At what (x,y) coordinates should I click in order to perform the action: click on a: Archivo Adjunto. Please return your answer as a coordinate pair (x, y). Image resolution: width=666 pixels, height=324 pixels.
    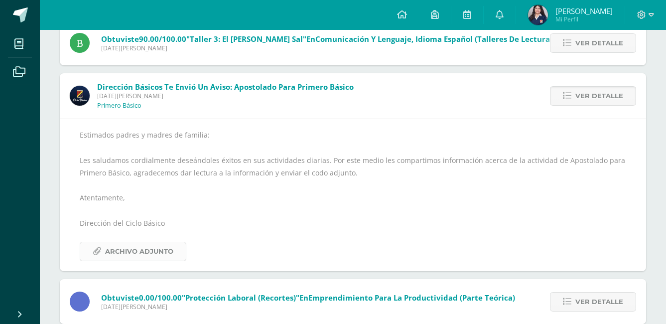
    Looking at the image, I should click on (133, 251).